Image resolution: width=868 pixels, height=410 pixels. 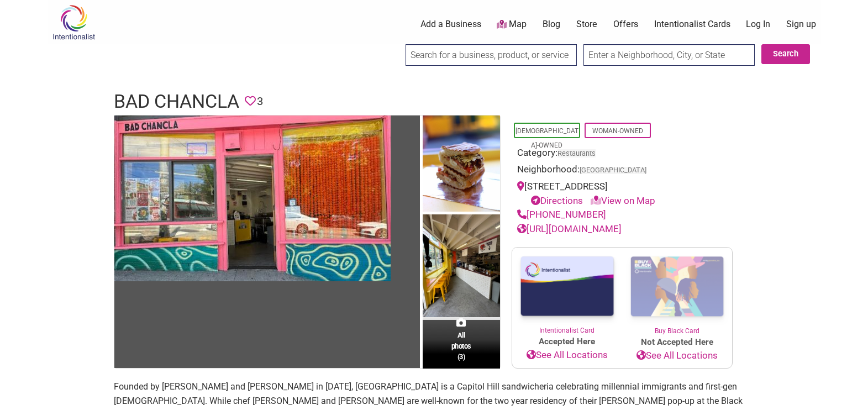 What do you see at coordinates (677, 287) in the screenshot?
I see `img: Buy Black Card` at bounding box center [677, 287].